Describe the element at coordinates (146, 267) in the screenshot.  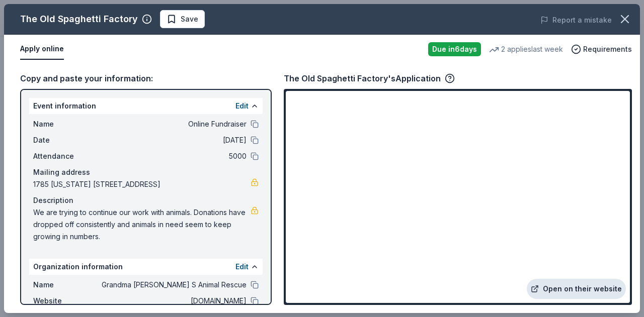
I see `div: Organization information` at that location.